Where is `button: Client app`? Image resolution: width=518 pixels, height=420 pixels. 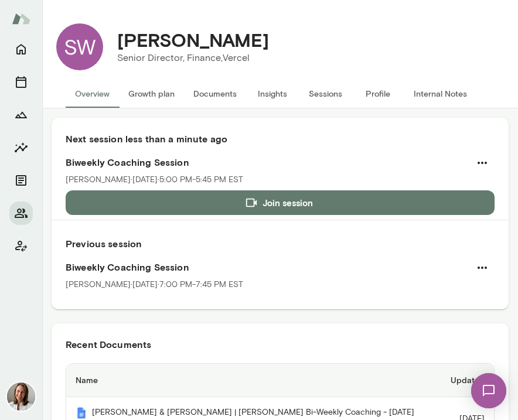 button: Client app is located at coordinates (21, 247).